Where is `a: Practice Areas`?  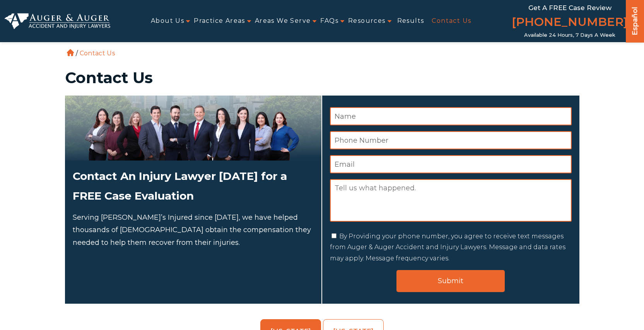 a: Practice Areas is located at coordinates (219, 21).